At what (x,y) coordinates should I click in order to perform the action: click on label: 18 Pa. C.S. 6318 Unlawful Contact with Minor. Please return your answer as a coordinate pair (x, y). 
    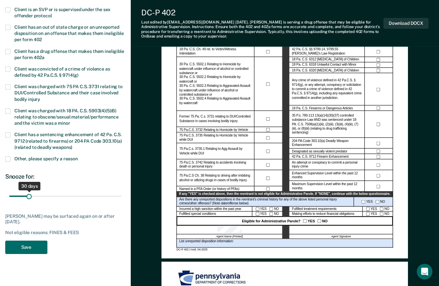
    Looking at the image, I should click on (324, 65).